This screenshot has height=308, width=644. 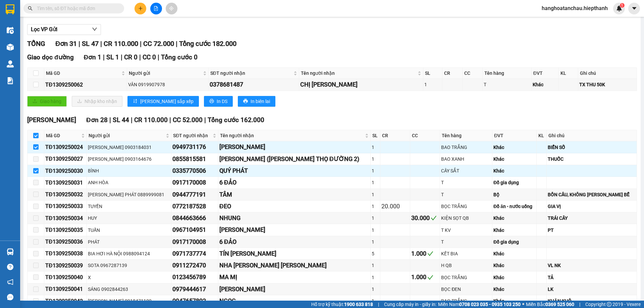 I want to click on sup: 1, so click(x=622, y=5).